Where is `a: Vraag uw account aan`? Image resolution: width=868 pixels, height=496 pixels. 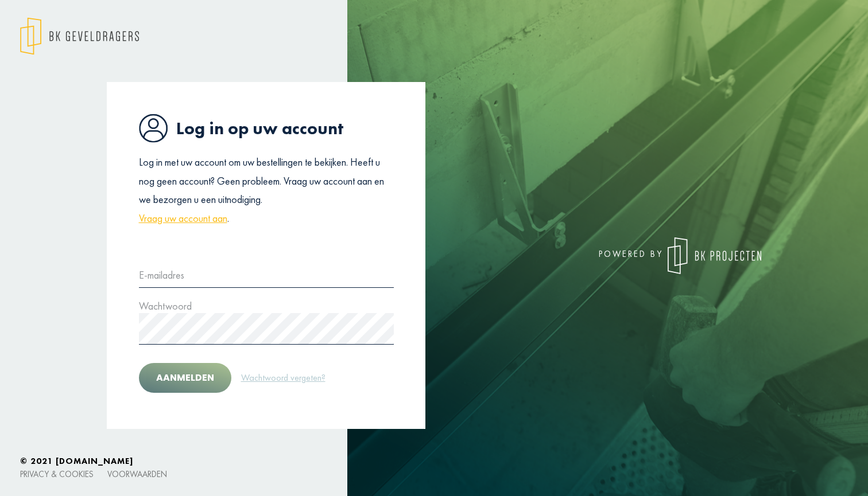 a: Vraag uw account aan is located at coordinates (183, 218).